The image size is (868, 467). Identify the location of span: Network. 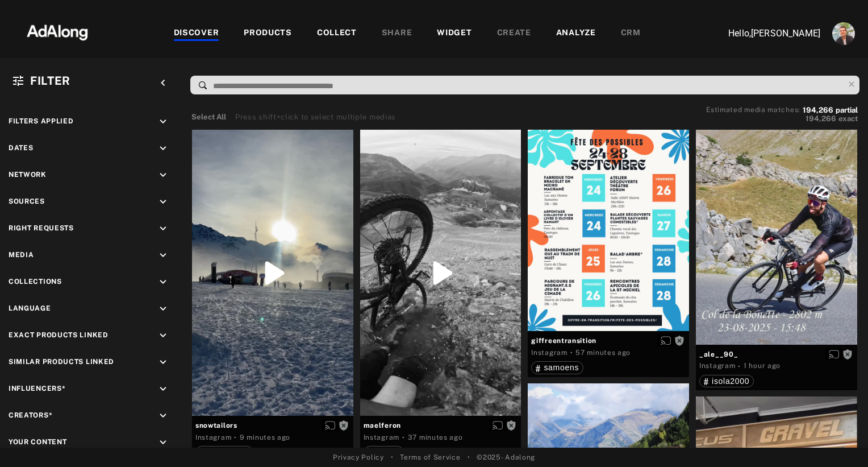
(28, 175).